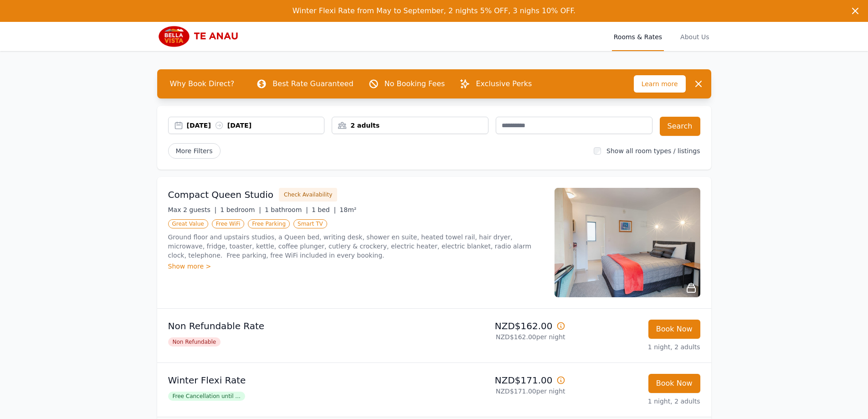 The height and width of the screenshot is (419, 868). I want to click on span: 18m², so click(348, 210).